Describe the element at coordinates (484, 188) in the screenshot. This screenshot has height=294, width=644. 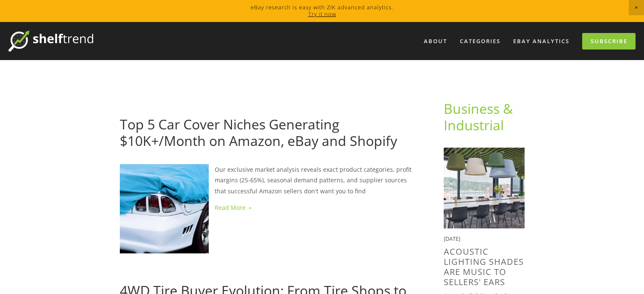
I see `img: Acoustic Lighting Shades Are Music to Sellers' Ears` at that location.